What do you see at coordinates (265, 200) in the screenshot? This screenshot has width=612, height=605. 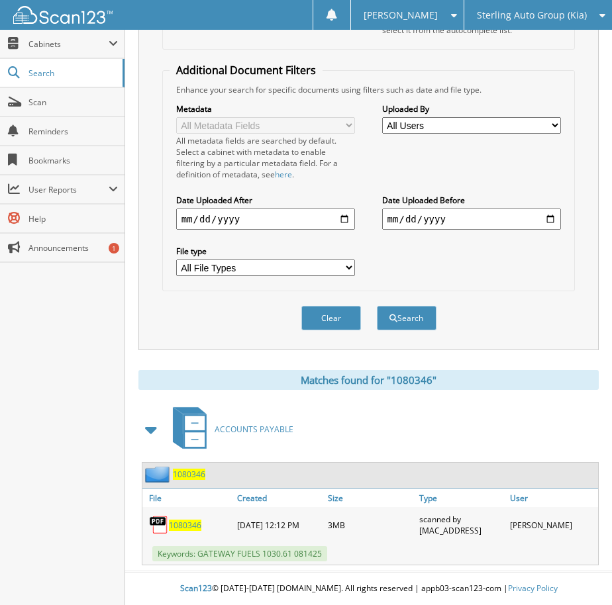 I see `label: Date Uploaded After` at bounding box center [265, 200].